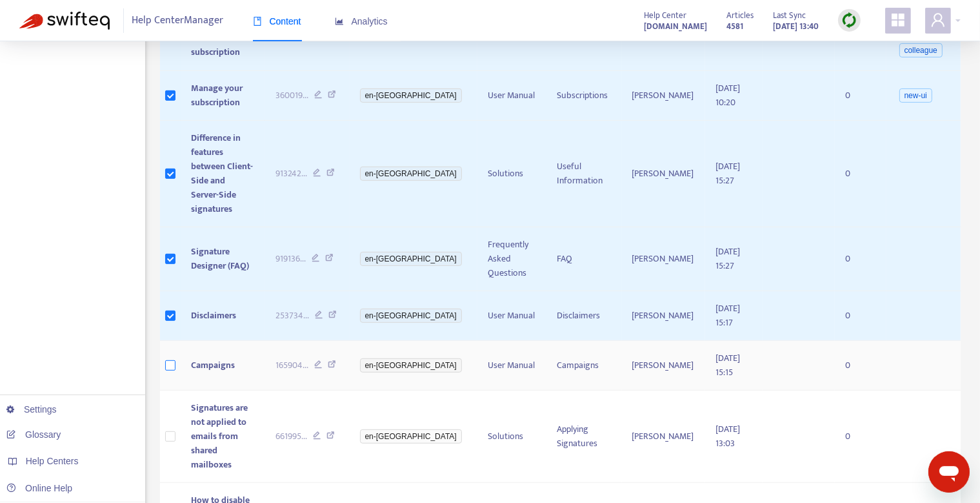 The height and width of the screenshot is (503, 980). What do you see at coordinates (584, 174) in the screenshot?
I see `td: Useful Information` at bounding box center [584, 174].